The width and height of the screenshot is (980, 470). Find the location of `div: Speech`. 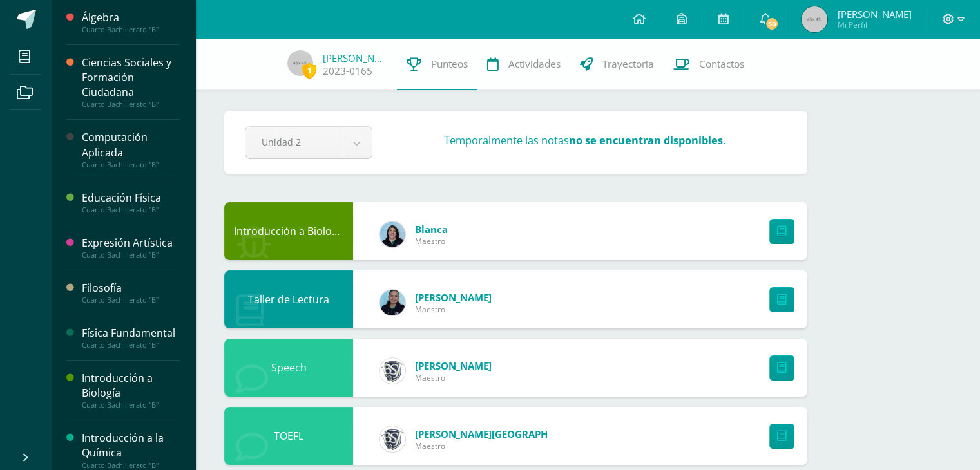

div: Speech is located at coordinates (289, 368).